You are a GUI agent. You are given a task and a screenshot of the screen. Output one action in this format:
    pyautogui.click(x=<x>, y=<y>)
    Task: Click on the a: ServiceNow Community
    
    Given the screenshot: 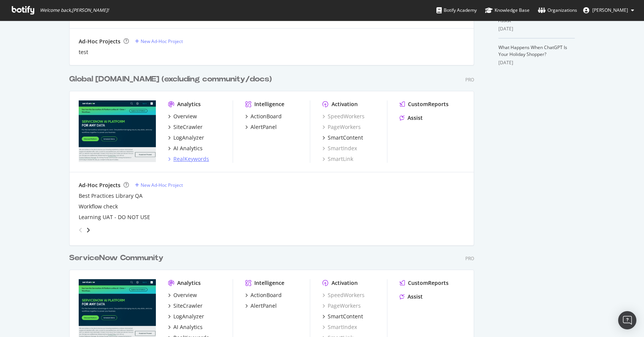 What is the action you would take?
    pyautogui.click(x=118, y=258)
    